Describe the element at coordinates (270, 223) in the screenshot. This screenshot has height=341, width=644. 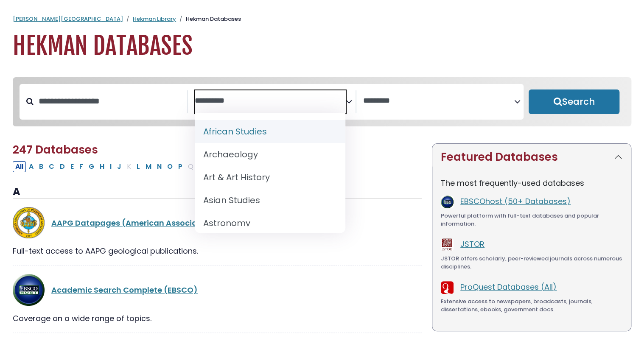
I see `li: Astronomy` at that location.